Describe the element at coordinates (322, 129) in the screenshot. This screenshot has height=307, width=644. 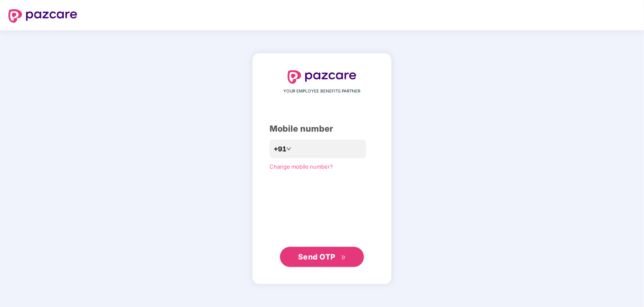
I see `div: Mobile number` at that location.